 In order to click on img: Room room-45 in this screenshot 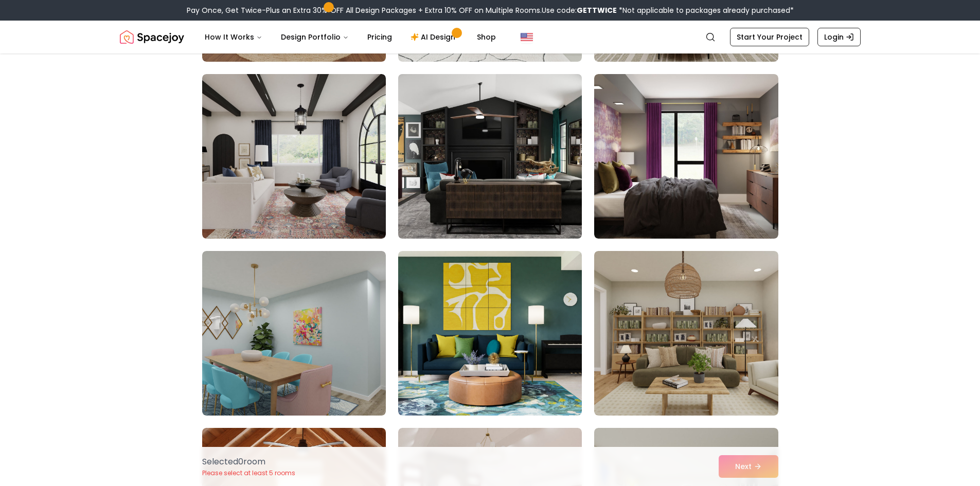, I will do `click(686, 333)`.